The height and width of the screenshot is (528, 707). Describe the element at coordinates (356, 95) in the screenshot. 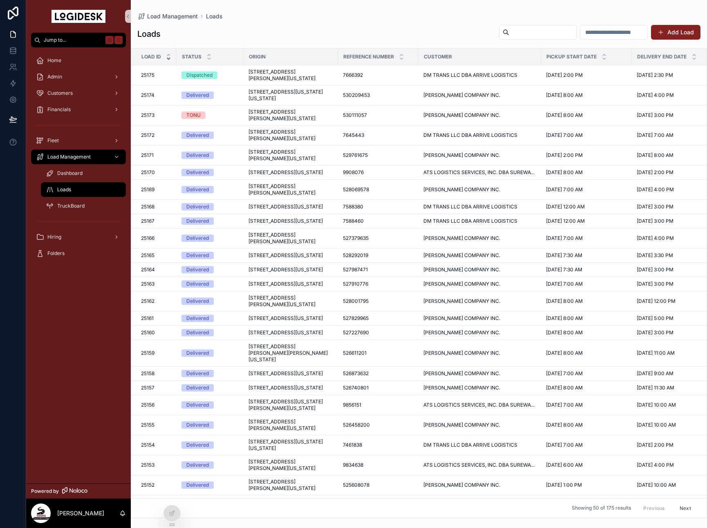

I see `span: 530209453` at that location.